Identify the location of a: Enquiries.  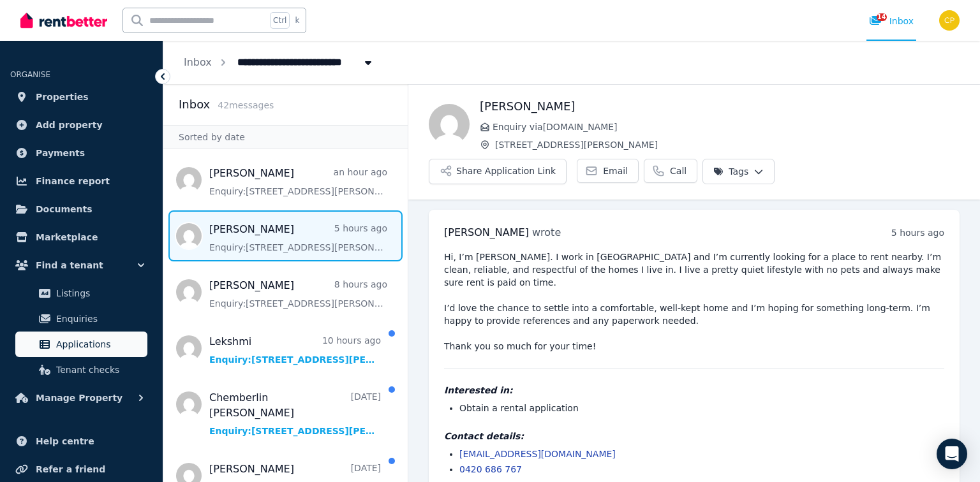
(81, 319).